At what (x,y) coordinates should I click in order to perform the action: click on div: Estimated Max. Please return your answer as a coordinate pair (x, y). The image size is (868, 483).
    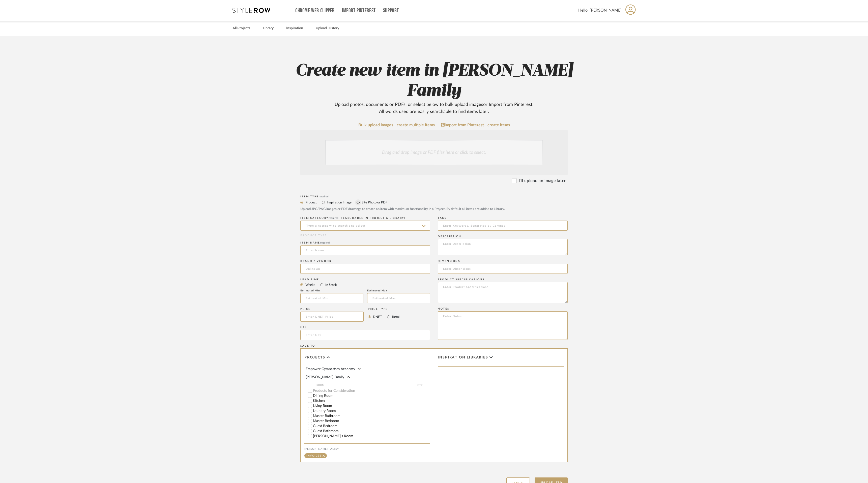
    Looking at the image, I should click on (398, 290).